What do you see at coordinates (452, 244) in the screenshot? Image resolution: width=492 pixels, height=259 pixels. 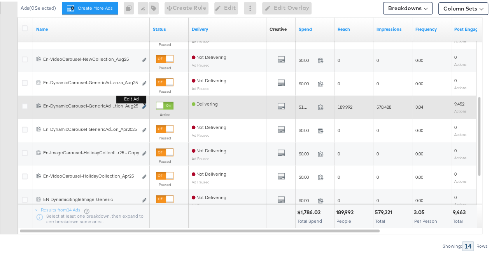 I see `div: Showing:` at bounding box center [452, 244].